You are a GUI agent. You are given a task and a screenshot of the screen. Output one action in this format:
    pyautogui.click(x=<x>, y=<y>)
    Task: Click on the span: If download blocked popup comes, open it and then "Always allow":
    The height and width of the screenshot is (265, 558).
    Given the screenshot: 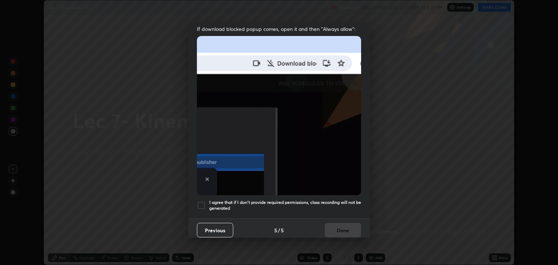 What is the action you would take?
    pyautogui.click(x=279, y=29)
    